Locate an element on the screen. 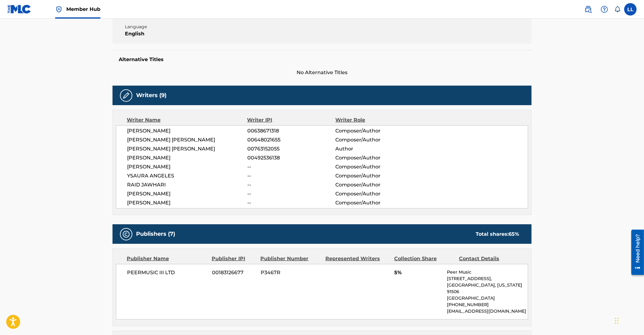 The image size is (644, 335). span: 5% is located at coordinates (418, 273).